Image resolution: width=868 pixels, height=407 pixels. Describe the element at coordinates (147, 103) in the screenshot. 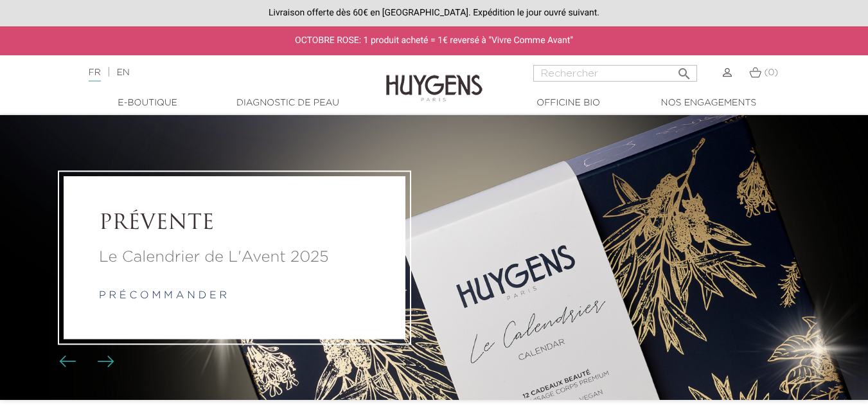

I see `a: E-Boutique` at that location.